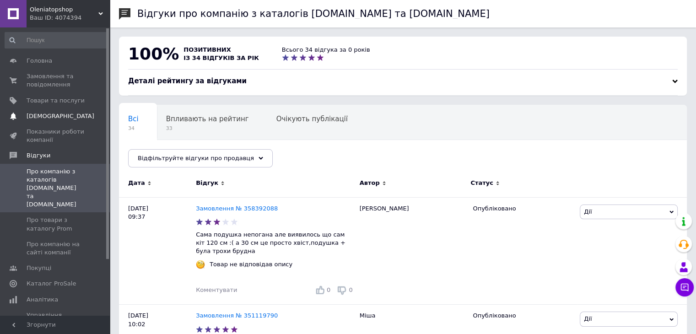 The image size is (696, 334). I want to click on span: позитивних, so click(207, 49).